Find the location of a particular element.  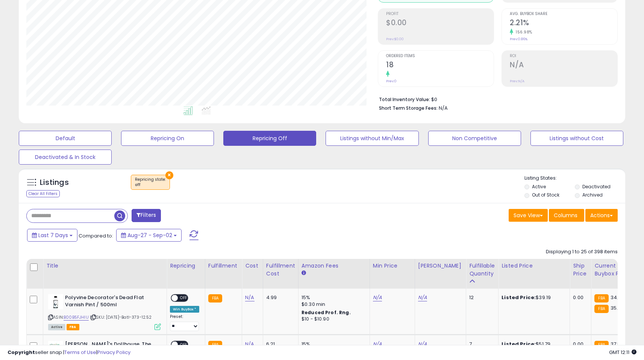

small: Prev: 0.86% is located at coordinates (518, 39).